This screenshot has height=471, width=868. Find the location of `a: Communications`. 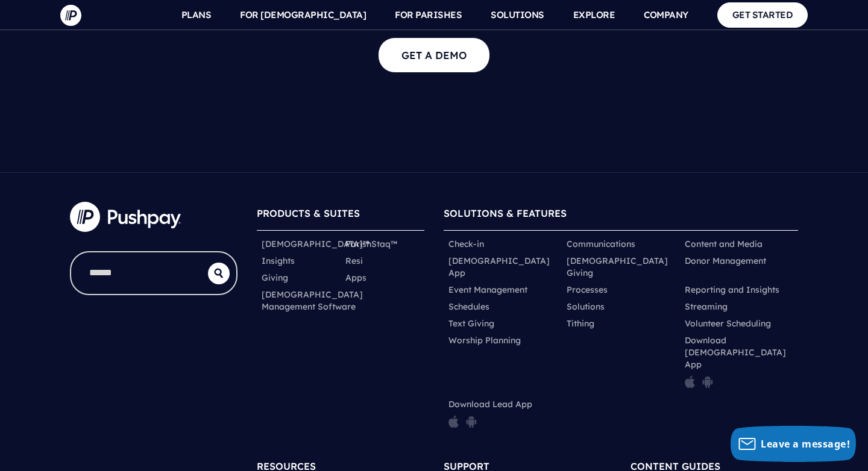

a: Communications is located at coordinates (601, 244).